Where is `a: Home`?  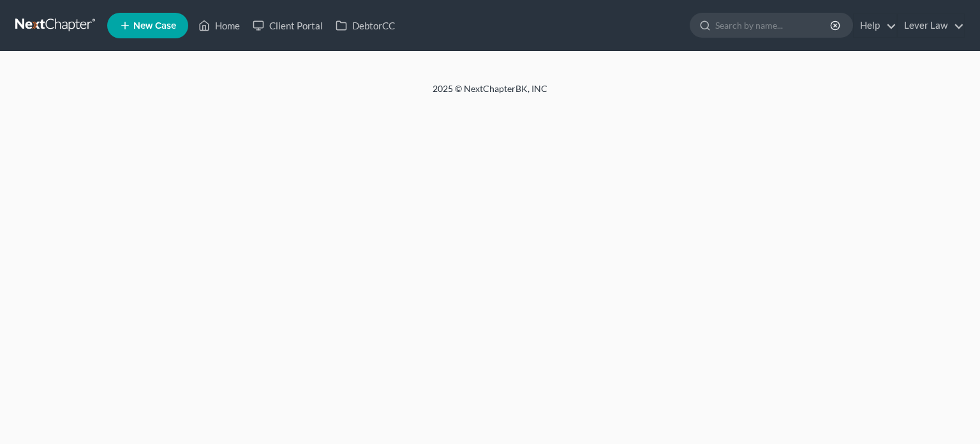 a: Home is located at coordinates (219, 26).